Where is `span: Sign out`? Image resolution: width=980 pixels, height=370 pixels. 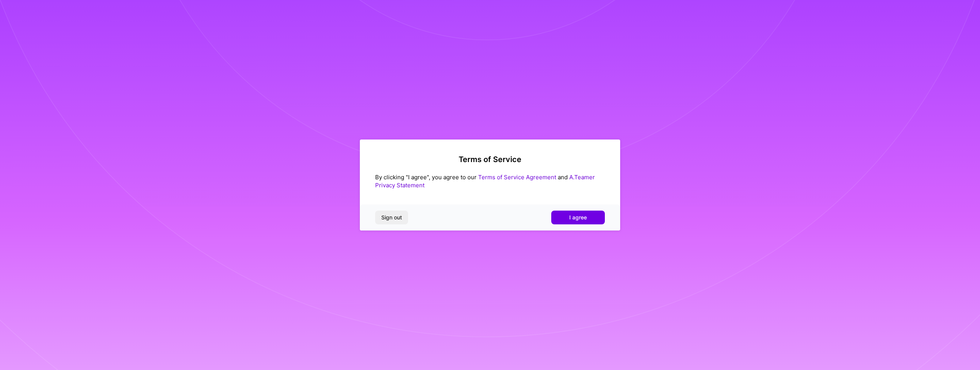 span: Sign out is located at coordinates (391, 218).